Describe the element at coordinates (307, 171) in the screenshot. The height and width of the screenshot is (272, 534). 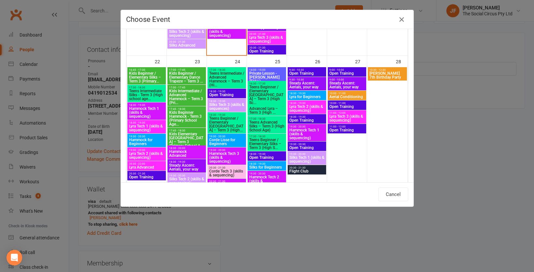
I see `span: Flight Club` at that location.